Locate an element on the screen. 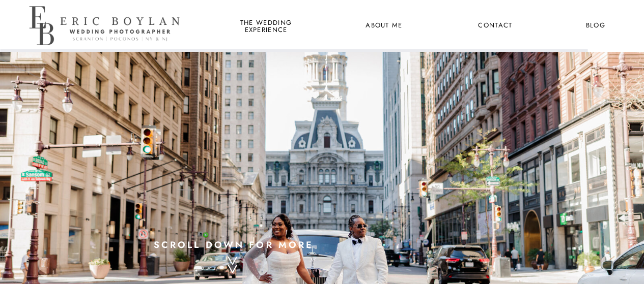 The width and height of the screenshot is (644, 284). nav: About Me is located at coordinates (384, 26).